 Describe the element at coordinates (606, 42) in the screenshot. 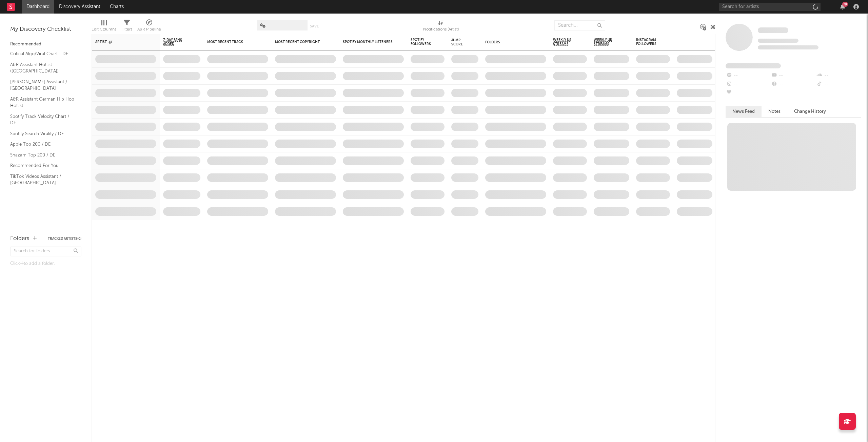

I see `span: Weekly UK Streams` at that location.